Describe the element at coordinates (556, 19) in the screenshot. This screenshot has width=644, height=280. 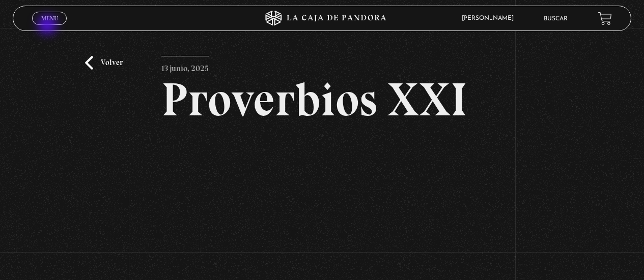
I see `a: Buscar` at that location.